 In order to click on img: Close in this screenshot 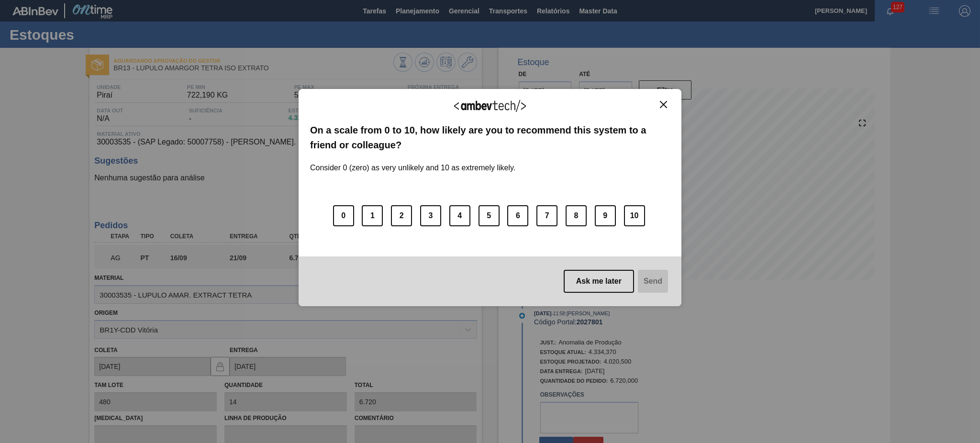, I will do `click(663, 104)`.